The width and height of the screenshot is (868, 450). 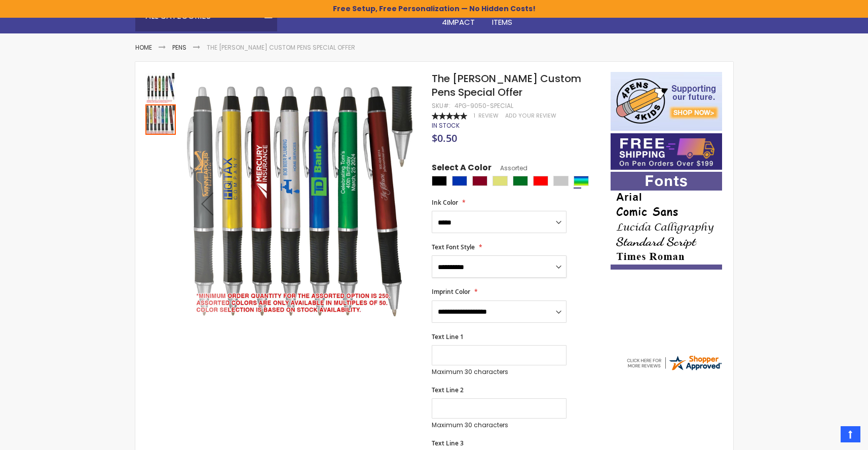 I want to click on div: Black, so click(x=439, y=181).